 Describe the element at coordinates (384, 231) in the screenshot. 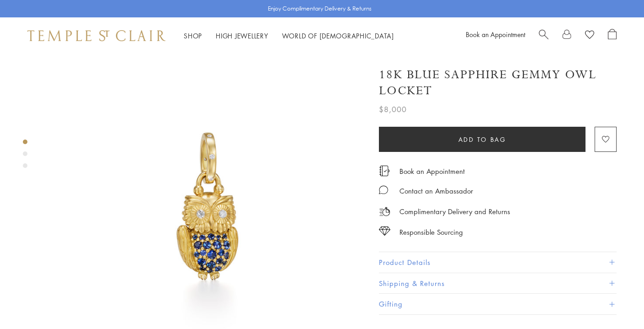

I see `img: icon_sourcing.svg` at that location.